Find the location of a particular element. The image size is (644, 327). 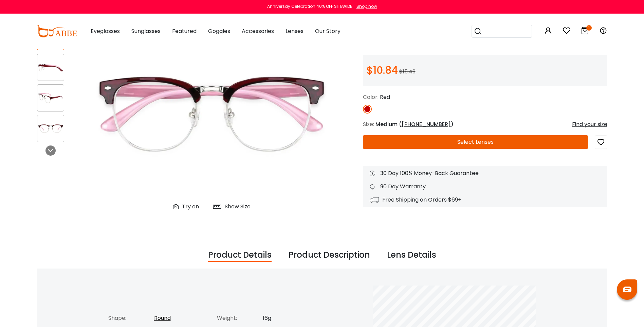

div: Product Details is located at coordinates (240, 256).